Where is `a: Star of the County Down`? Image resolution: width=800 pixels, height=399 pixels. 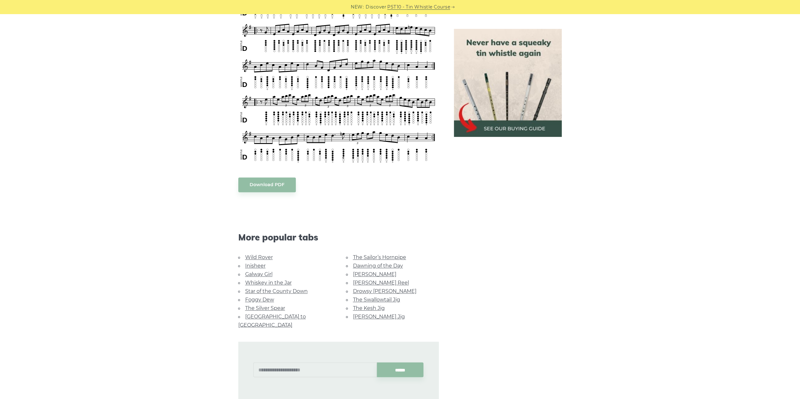 a: Star of the County Down is located at coordinates (276, 291).